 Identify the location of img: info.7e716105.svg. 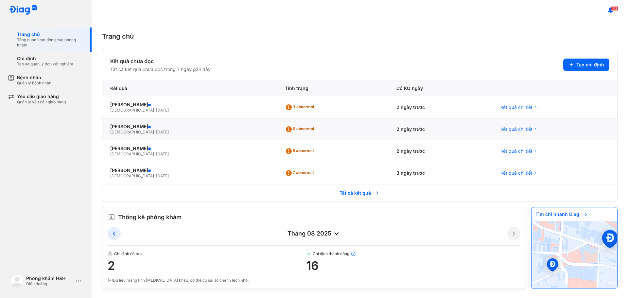
(353, 254).